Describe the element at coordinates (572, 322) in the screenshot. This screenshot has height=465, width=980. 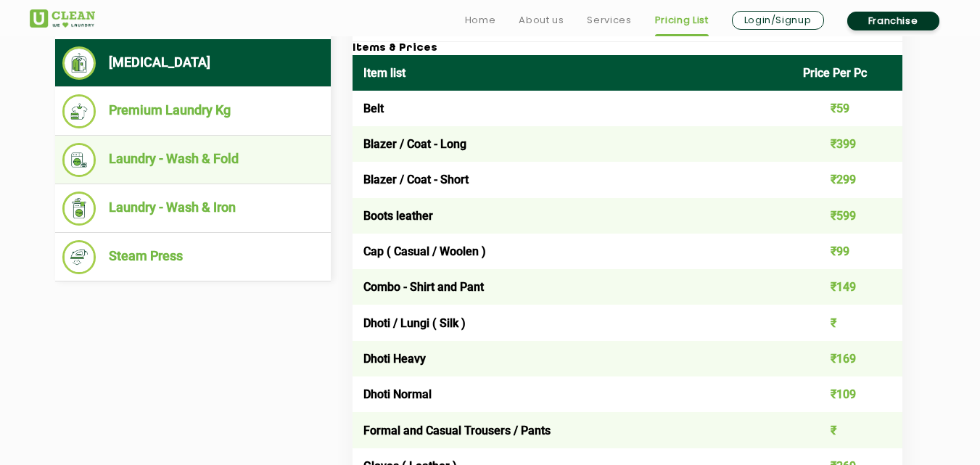
I see `td: Dhoti / Lungi ( Silk )` at that location.